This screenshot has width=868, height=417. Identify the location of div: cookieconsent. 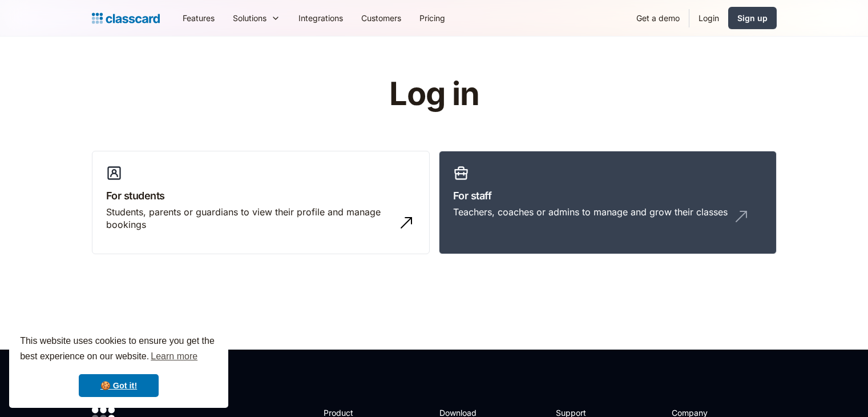
(119, 365).